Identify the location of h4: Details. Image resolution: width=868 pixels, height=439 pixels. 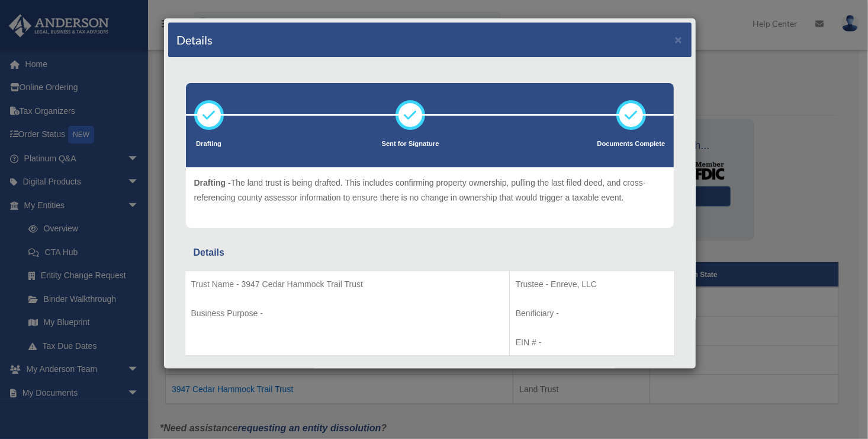
(195, 40).